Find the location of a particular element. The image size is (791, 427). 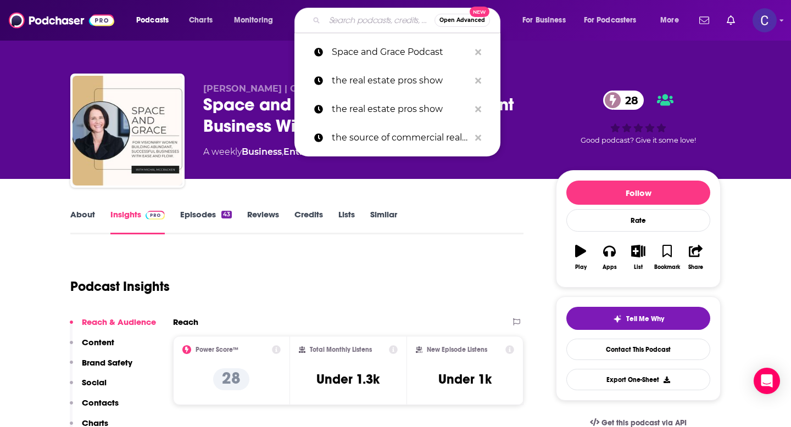

button: Apps is located at coordinates (609, 257).